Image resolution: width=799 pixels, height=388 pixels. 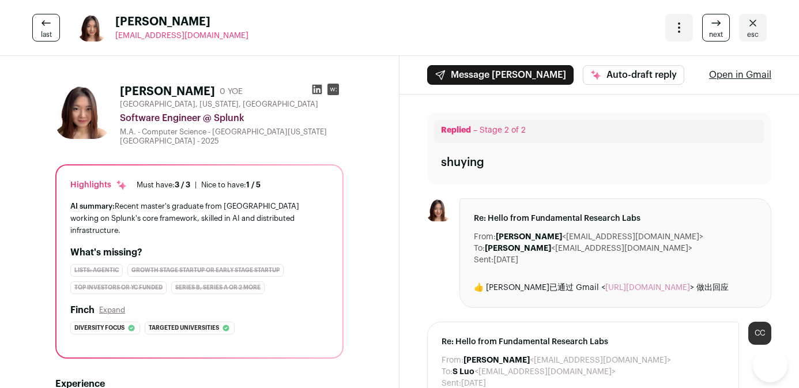 What do you see at coordinates (462, 163) in the screenshot?
I see `div: shuying` at bounding box center [462, 163].